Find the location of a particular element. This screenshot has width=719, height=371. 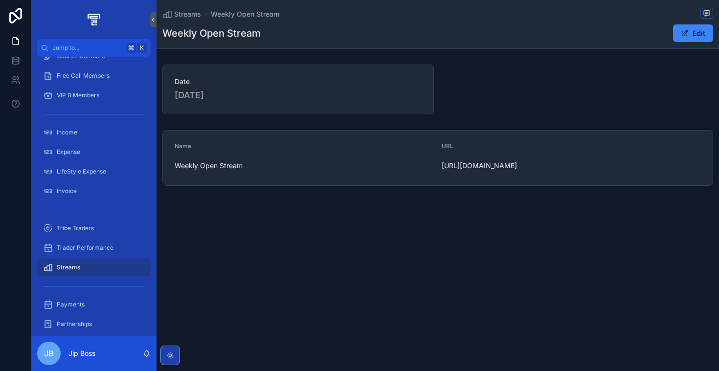

span: Jump to... is located at coordinates (87, 48).